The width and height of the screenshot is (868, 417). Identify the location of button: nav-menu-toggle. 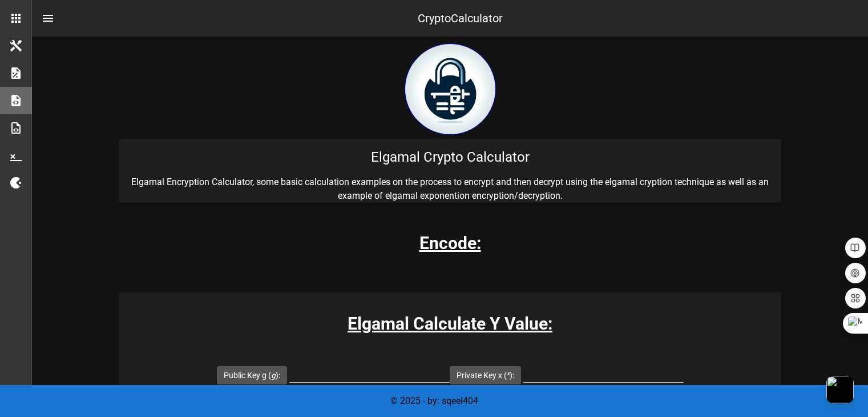
(48, 18).